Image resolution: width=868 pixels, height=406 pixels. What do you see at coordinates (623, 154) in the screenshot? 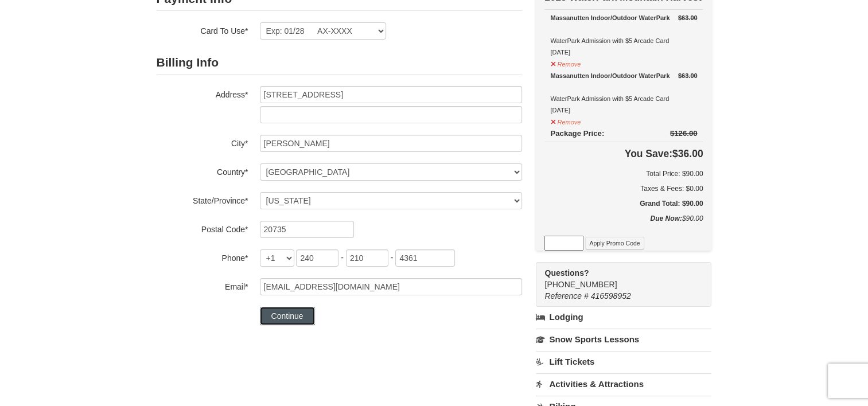
I see `h4: $36.00` at bounding box center [623, 154].